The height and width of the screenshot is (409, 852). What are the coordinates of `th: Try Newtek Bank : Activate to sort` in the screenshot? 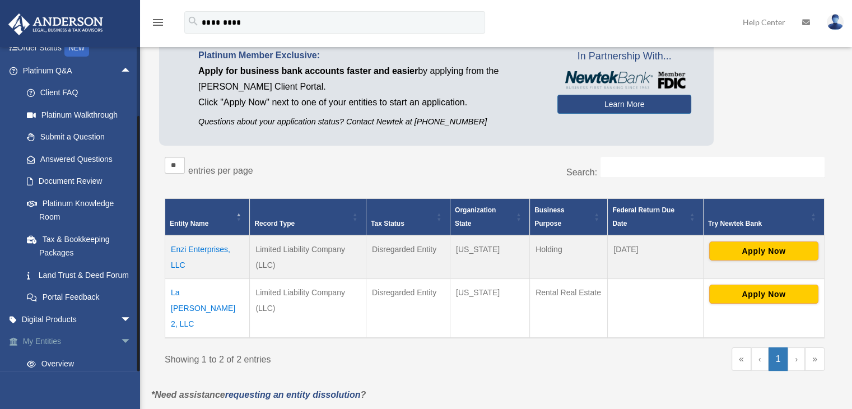 It's located at (763, 217).